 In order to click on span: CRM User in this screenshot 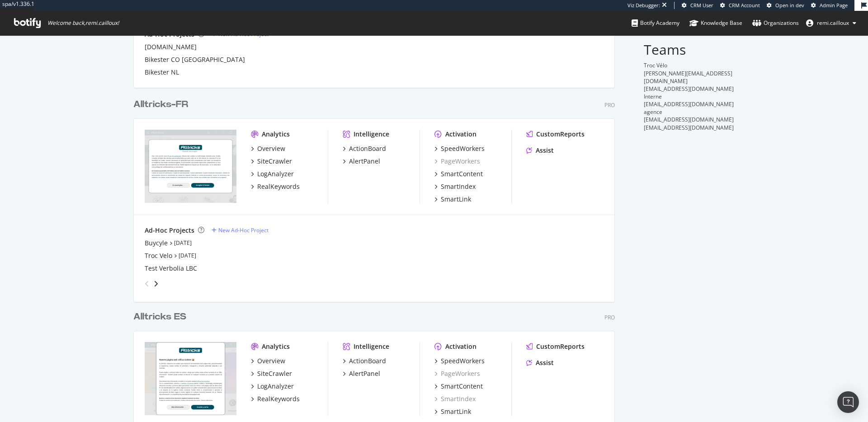, I will do `click(702, 5)`.